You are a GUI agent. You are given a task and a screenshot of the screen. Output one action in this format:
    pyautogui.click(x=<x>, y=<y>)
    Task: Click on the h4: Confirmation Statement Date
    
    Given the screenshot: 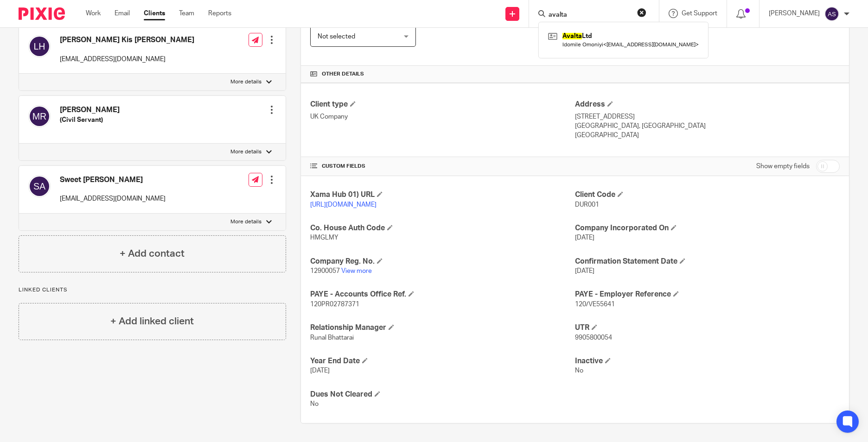 What is the action you would take?
    pyautogui.click(x=707, y=262)
    